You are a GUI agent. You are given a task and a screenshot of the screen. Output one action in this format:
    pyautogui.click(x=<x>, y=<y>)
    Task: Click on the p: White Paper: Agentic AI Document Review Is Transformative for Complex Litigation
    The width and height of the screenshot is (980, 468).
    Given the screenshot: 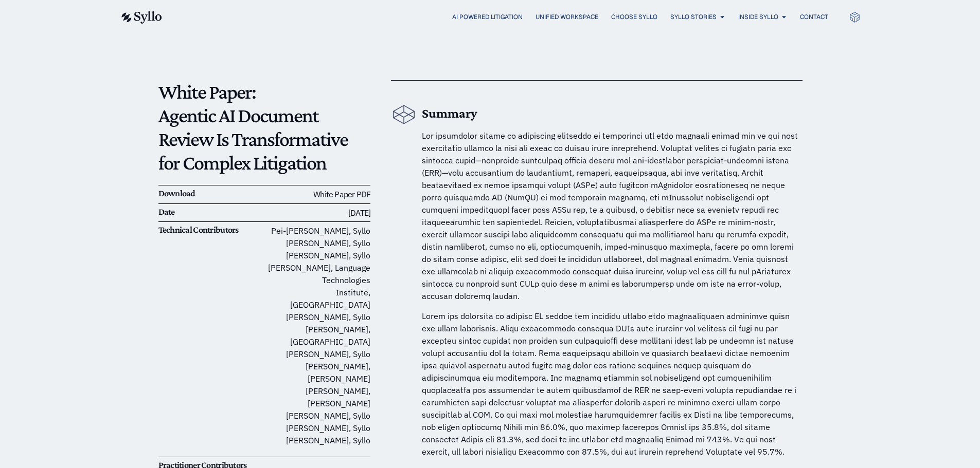 What is the action you would take?
    pyautogui.click(x=264, y=127)
    